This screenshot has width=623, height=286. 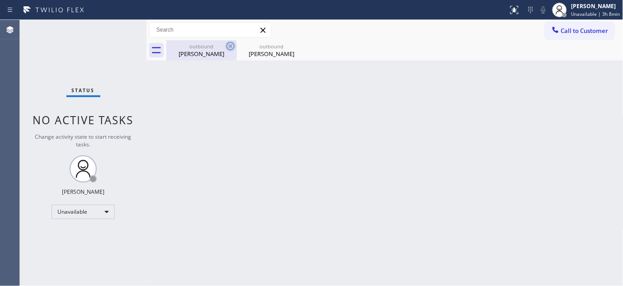 What do you see at coordinates (544, 10) in the screenshot?
I see `button: Mute` at bounding box center [544, 10].